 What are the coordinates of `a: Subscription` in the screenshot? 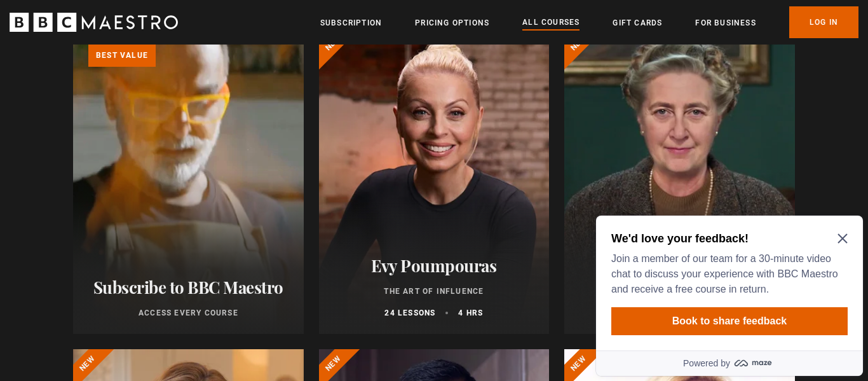 It's located at (350, 23).